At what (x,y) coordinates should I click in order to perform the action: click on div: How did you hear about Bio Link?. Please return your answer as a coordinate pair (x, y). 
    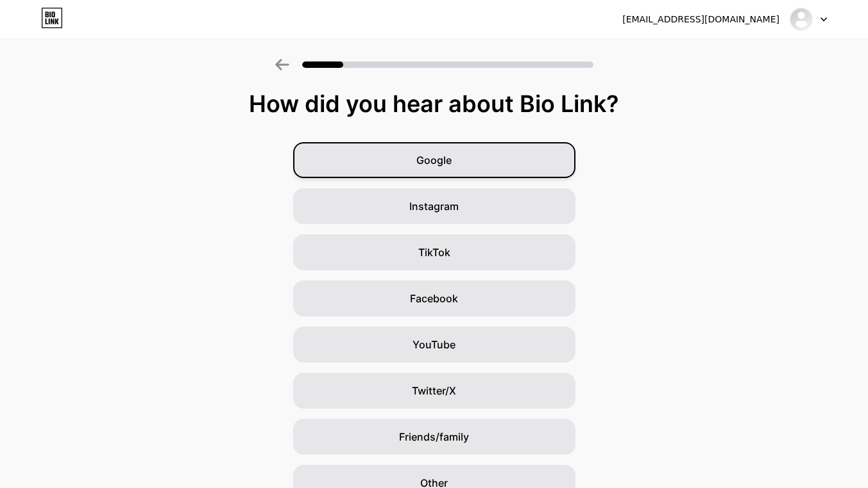
    Looking at the image, I should click on (433, 104).